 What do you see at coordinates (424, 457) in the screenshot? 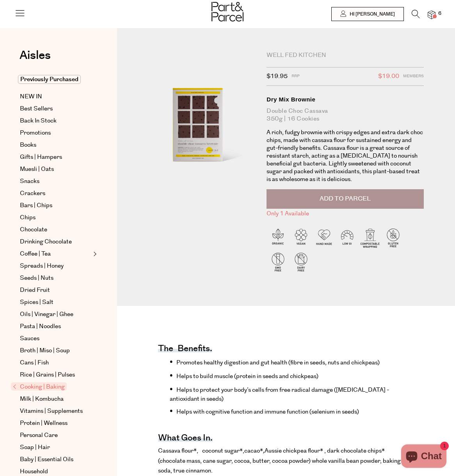
I see `inbox-online-store-chat: Shopify online store chat` at bounding box center [424, 457].